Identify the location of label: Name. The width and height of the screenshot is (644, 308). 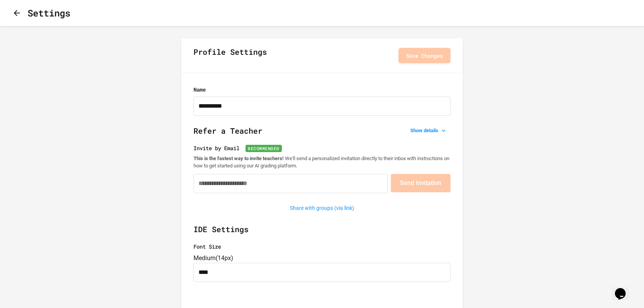
(322, 89).